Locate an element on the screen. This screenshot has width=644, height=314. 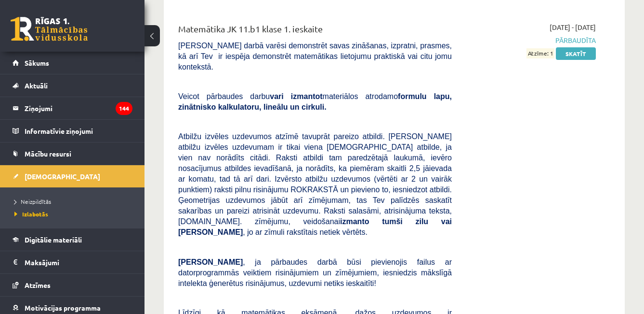
legend: Maksājumi is located at coordinates (79, 262).